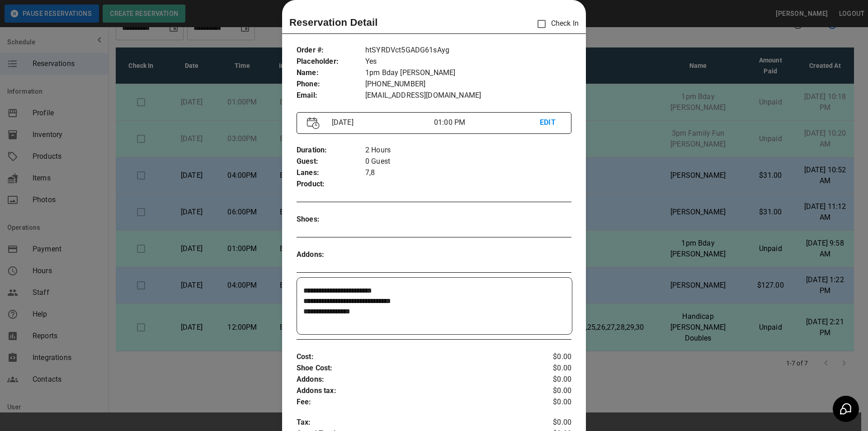 This screenshot has height=431, width=868. What do you see at coordinates (331, 173) in the screenshot?
I see `p: Lanes :` at bounding box center [331, 173].